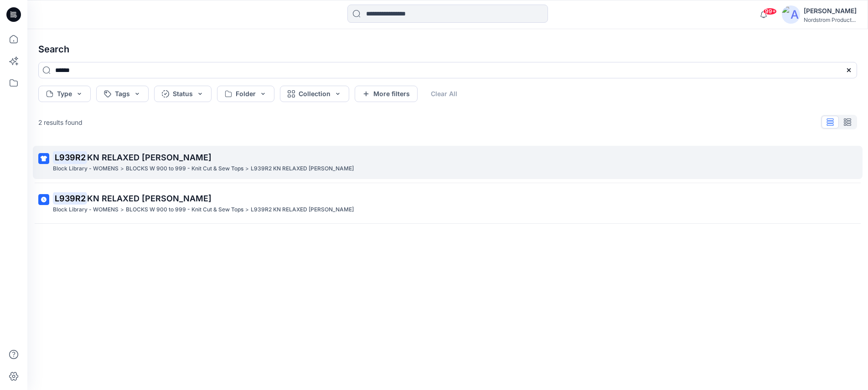  What do you see at coordinates (122, 94) in the screenshot?
I see `button: Tags` at bounding box center [122, 94].